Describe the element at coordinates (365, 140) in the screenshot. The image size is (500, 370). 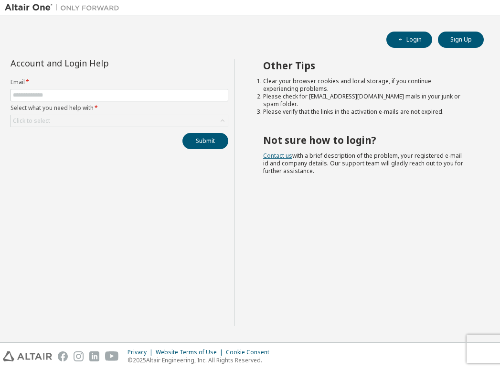
I see `h2: Not sure how to login?` at that location.